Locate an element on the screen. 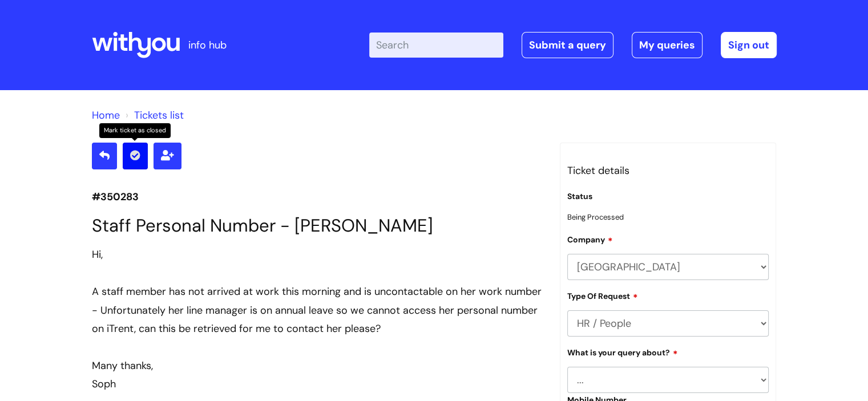 The height and width of the screenshot is (401, 868). div: Mark ticket as closed is located at coordinates (135, 130).